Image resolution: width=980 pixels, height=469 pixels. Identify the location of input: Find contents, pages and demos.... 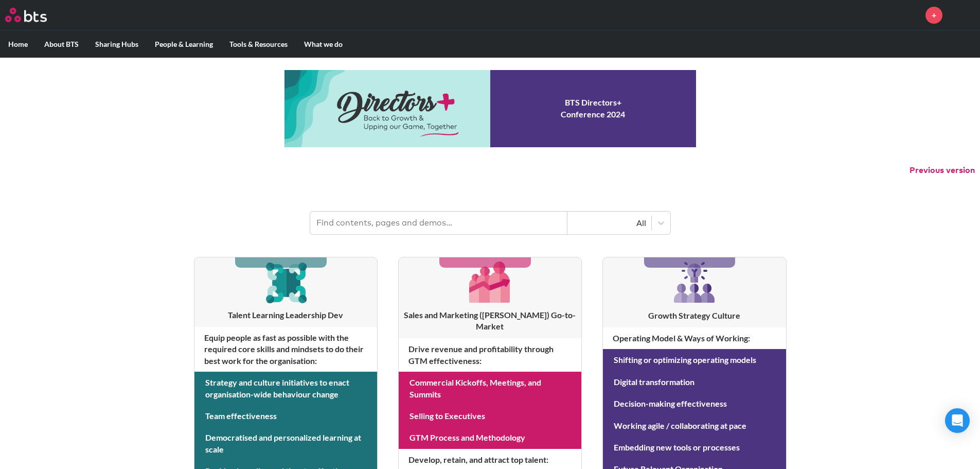
(439, 223).